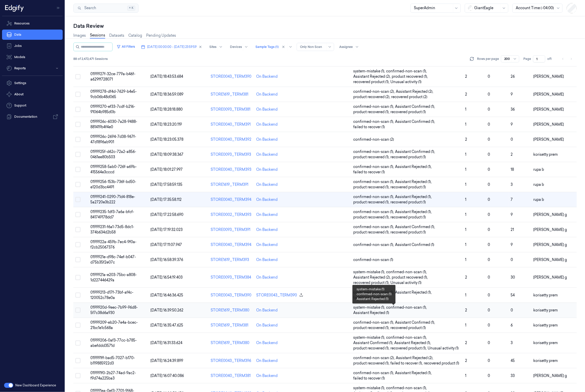 The width and height of the screenshot is (585, 392). I want to click on a: STORE0040_TERM394, so click(231, 244).